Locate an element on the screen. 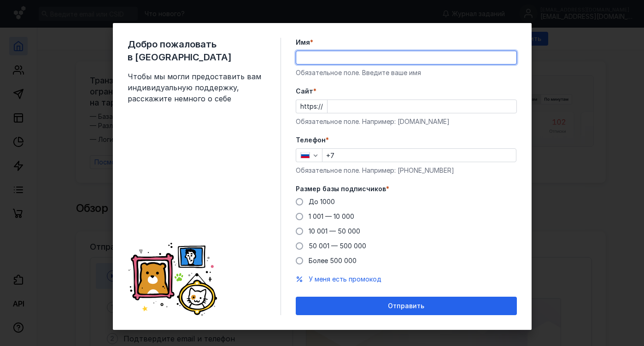  span: Чтобы мы могли предоставить вам индивидуальную поддержку, расскажите немного о себе is located at coordinates (197, 87).